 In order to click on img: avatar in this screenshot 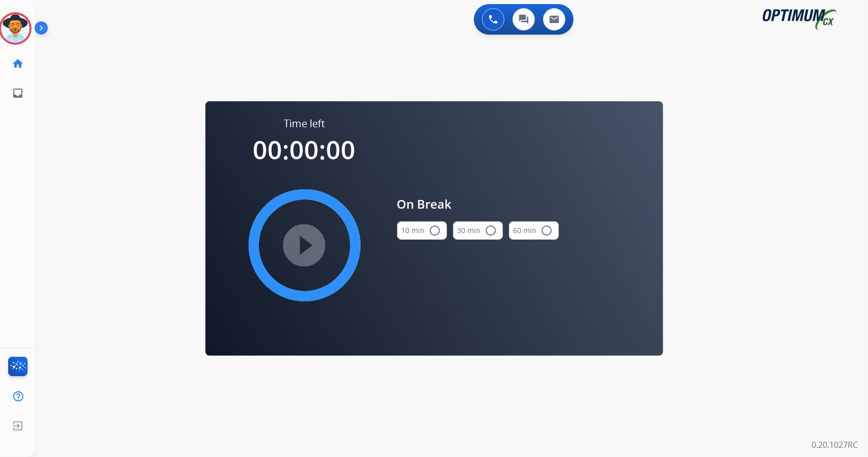, I will do `click(15, 28)`.